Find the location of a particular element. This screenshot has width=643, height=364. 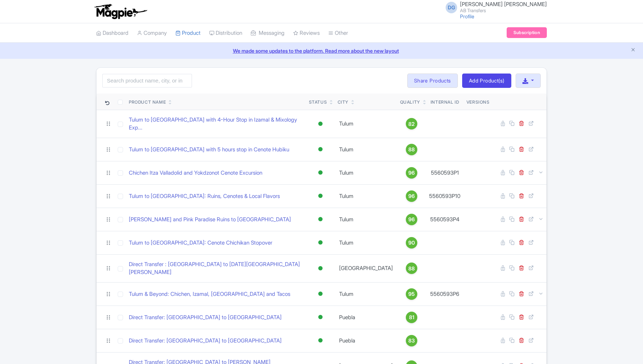

div: Status is located at coordinates (318, 102).